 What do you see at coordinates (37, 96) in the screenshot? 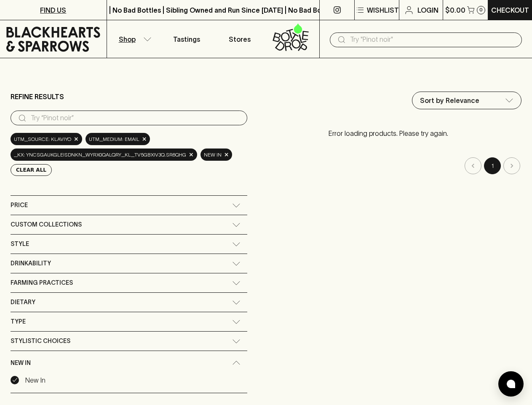
I see `p: Refine Results` at bounding box center [37, 96].